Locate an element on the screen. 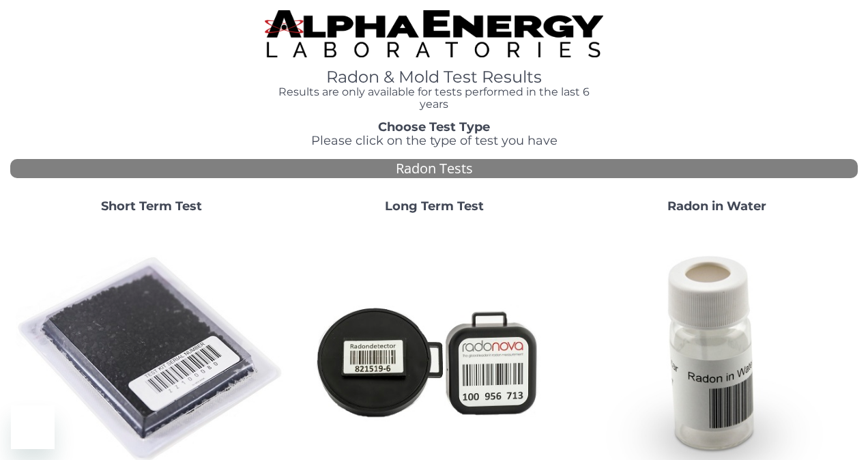 This screenshot has width=868, height=460. span: Please click on the type of test you have is located at coordinates (434, 141).